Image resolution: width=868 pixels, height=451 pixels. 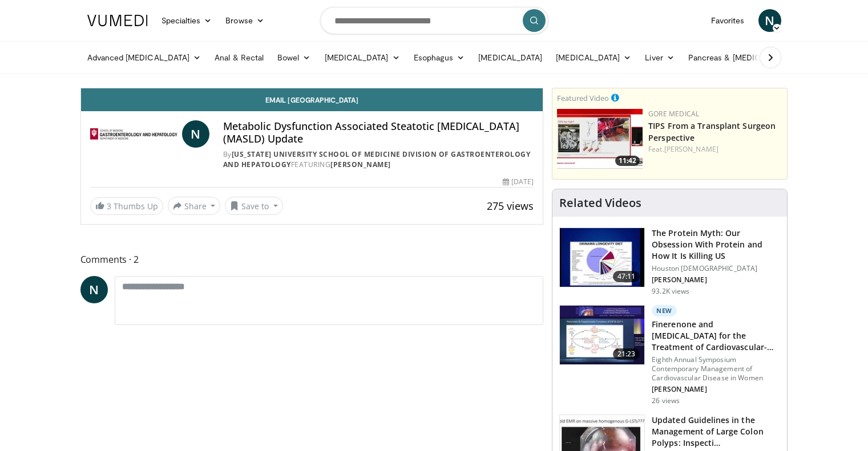 What do you see at coordinates (712, 132) in the screenshot?
I see `a: TIPS From a Transplant Surgeon Perspective` at bounding box center [712, 132].